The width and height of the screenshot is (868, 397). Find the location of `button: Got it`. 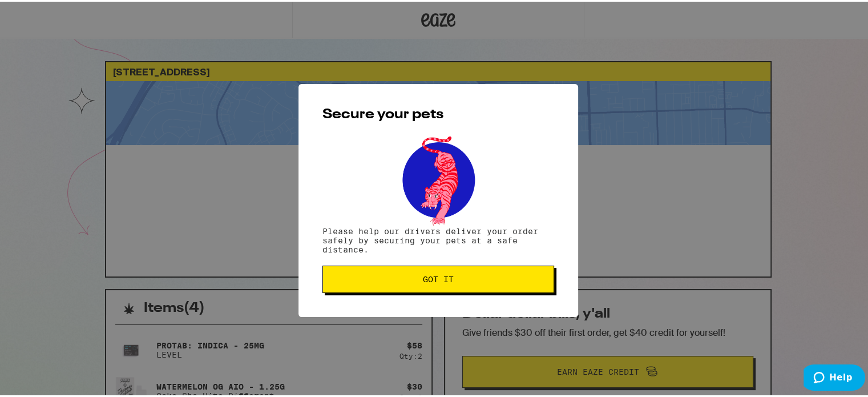

button: Got it is located at coordinates (438, 277).